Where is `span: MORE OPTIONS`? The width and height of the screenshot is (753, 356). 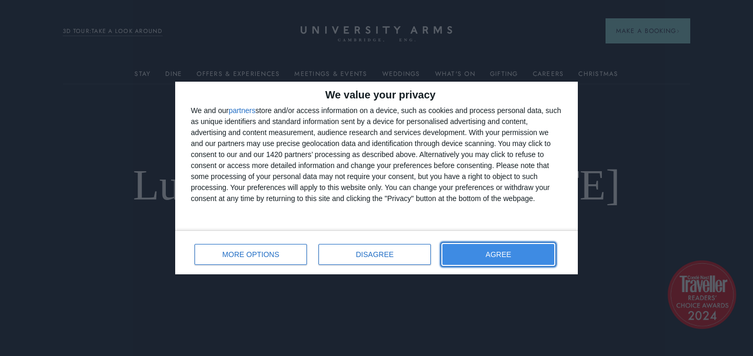 span: MORE OPTIONS is located at coordinates (250, 254).